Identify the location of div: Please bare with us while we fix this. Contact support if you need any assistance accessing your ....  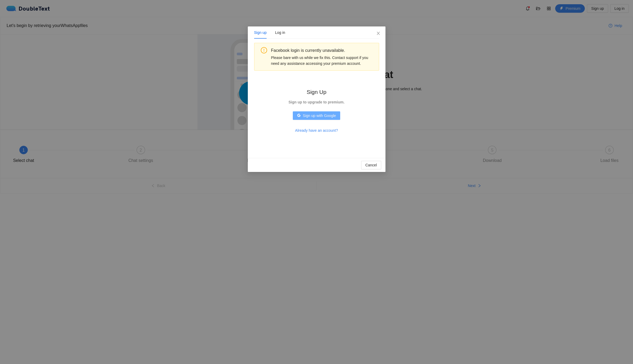
(323, 61).